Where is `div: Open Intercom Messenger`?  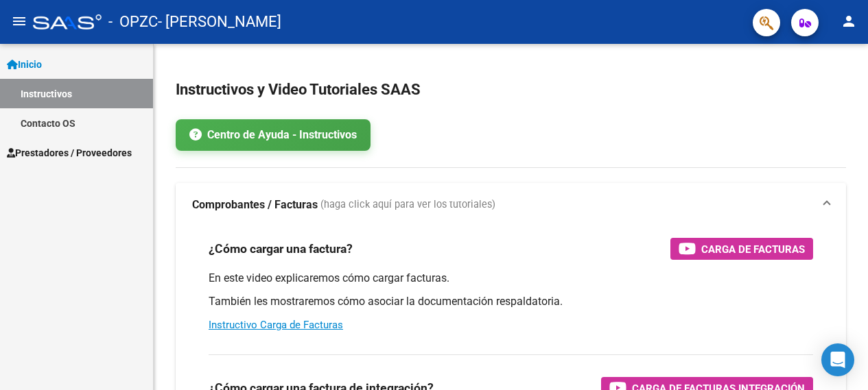 div: Open Intercom Messenger is located at coordinates (838, 360).